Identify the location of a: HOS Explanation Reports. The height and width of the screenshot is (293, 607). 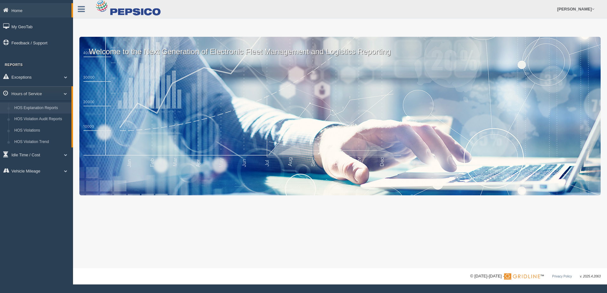
(41, 108).